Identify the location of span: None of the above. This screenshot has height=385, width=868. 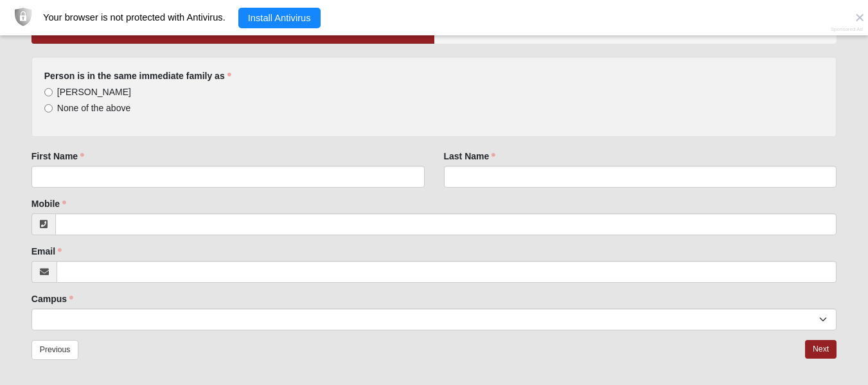
(94, 108).